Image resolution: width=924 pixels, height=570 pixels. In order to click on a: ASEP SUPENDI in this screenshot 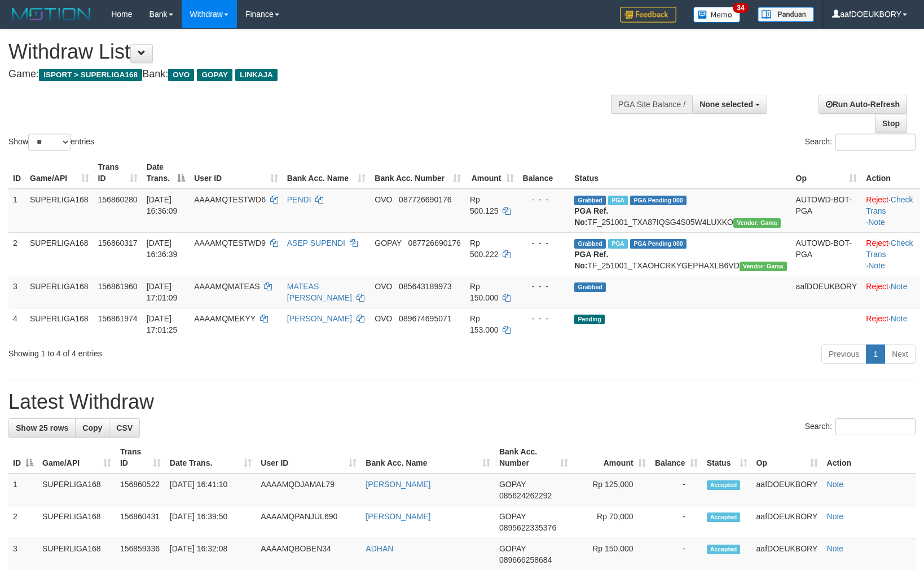, I will do `click(316, 243)`.